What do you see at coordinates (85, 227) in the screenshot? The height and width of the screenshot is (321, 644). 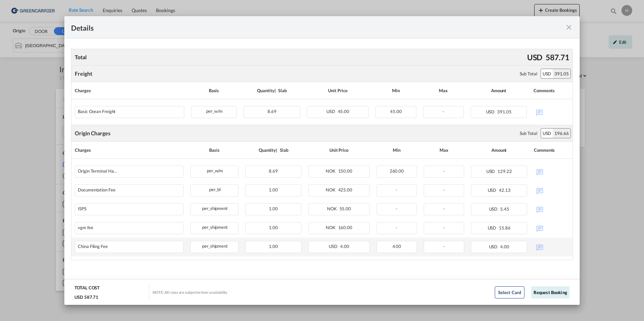 I see `div: vgm fee` at bounding box center [85, 227].